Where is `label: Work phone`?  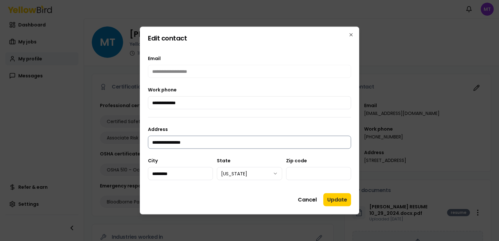 label: Work phone is located at coordinates (162, 90).